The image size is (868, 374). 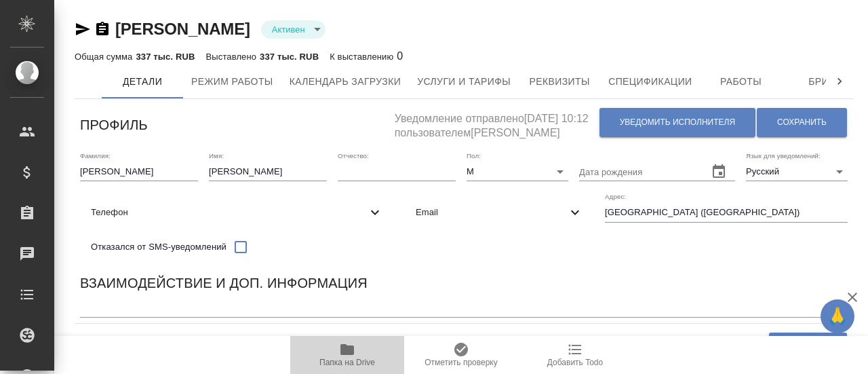 What do you see at coordinates (142, 81) in the screenshot?
I see `span: Детали` at bounding box center [142, 81].